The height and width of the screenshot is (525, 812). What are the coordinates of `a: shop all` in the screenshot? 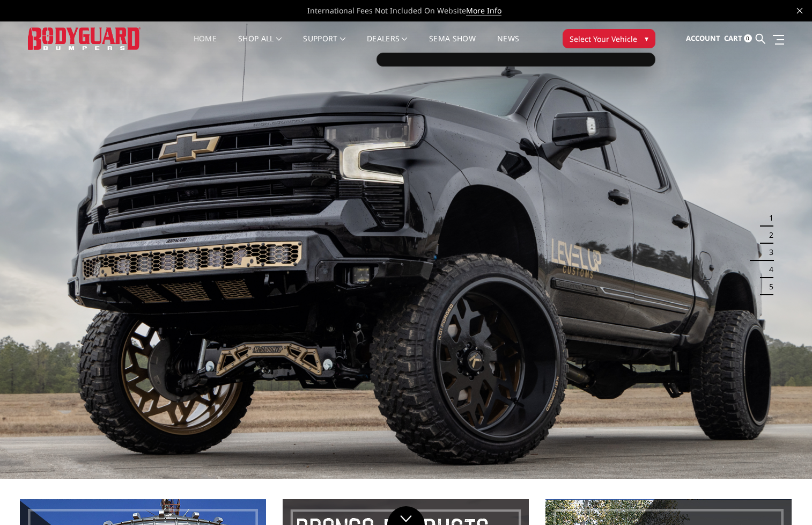 It's located at (259, 45).